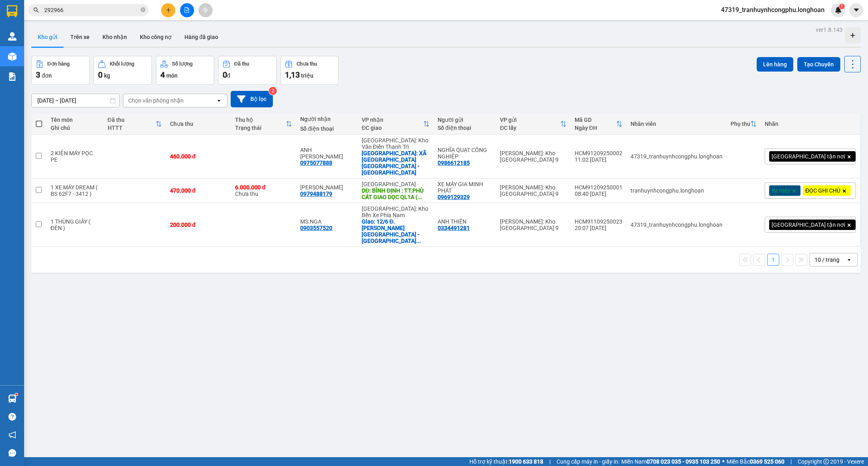 The height and width of the screenshot is (466, 868). I want to click on span: question-circle, so click(12, 417).